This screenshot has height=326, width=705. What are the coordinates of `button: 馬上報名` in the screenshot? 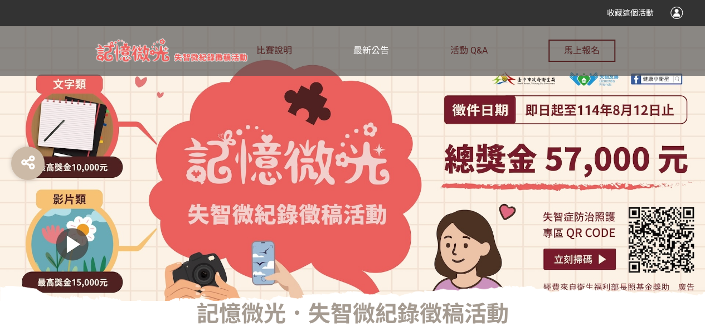 It's located at (582, 51).